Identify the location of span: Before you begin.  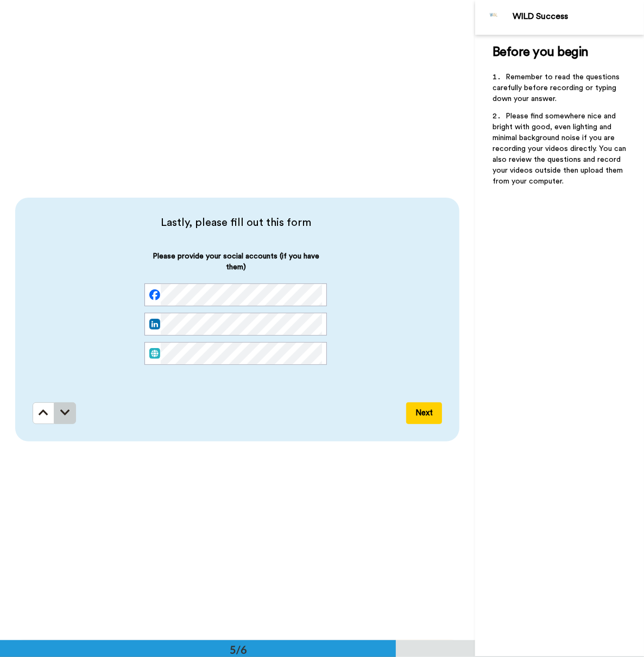
(540, 52).